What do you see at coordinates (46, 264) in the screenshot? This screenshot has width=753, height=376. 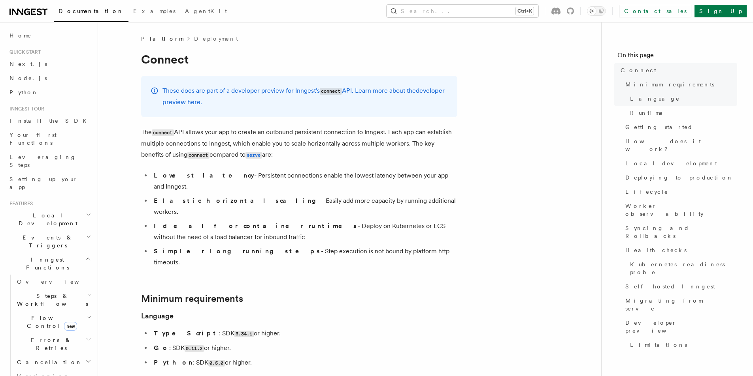 I see `span: Inngest Functions` at bounding box center [46, 264].